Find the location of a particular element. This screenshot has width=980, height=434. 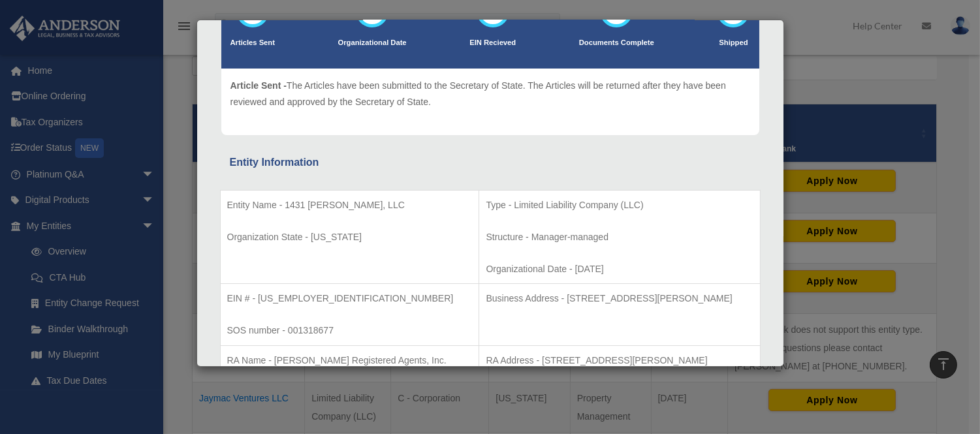

p: Organizational Date is located at coordinates (372, 43).